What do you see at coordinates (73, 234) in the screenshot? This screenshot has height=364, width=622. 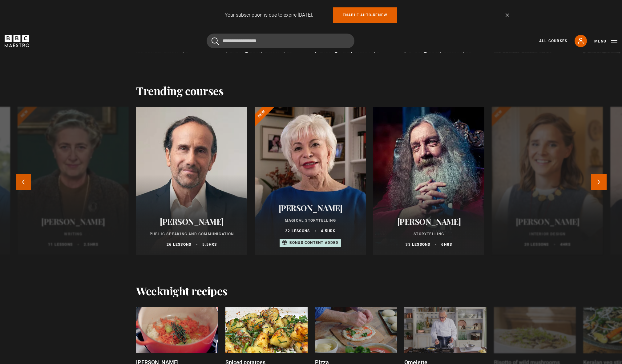 I see `p: Writing` at bounding box center [73, 234].